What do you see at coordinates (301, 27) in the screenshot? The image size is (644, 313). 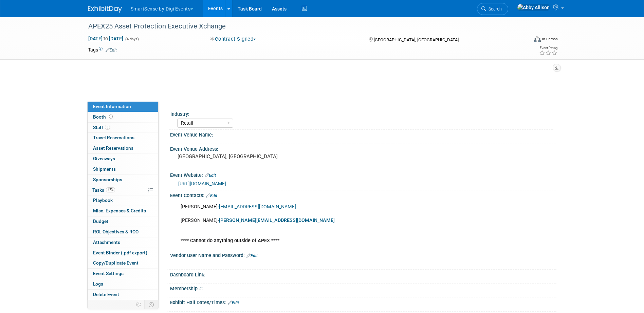 I see `div: APEX25 Asset Protection Executive Xchange` at bounding box center [301, 27].